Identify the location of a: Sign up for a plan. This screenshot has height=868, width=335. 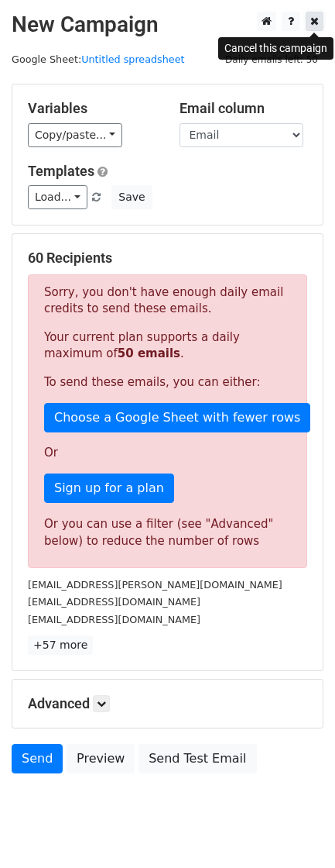
(109, 488).